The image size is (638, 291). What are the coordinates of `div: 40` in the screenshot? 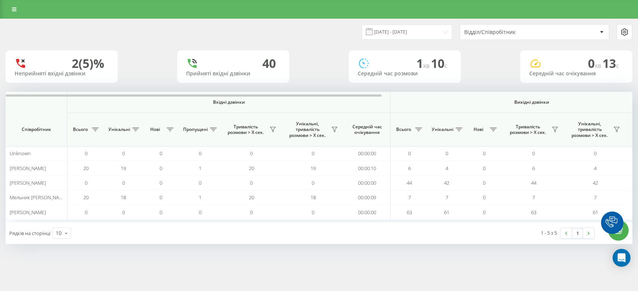 It's located at (269, 64).